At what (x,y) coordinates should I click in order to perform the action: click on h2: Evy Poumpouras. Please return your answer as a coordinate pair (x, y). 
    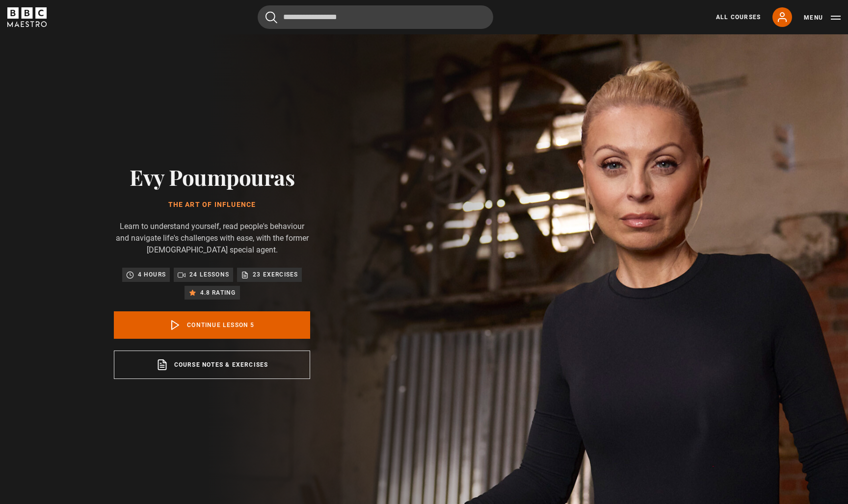
    Looking at the image, I should click on (212, 177).